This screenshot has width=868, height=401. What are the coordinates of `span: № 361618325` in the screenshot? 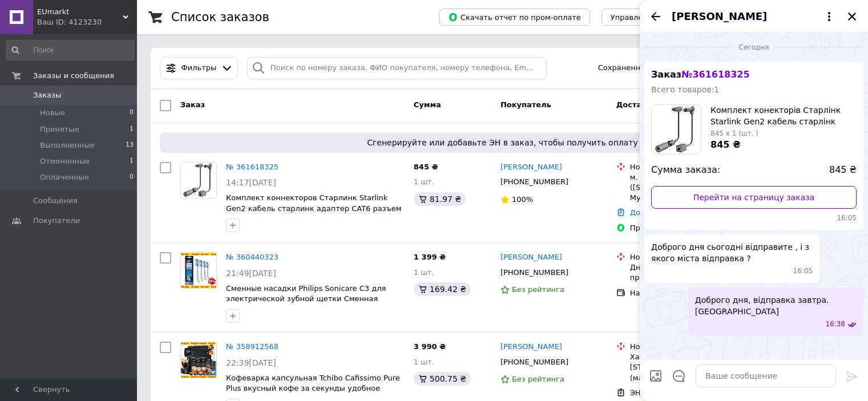 It's located at (715, 74).